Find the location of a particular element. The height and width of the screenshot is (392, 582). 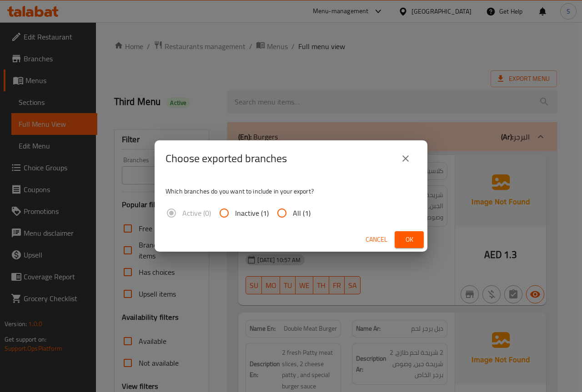

button: close is located at coordinates (406, 159).